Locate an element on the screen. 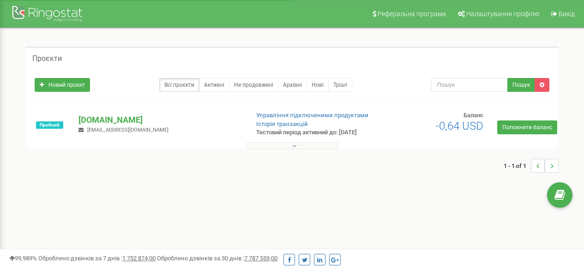 This screenshot has width=584, height=270. span: Реферальна програма is located at coordinates (412, 14).